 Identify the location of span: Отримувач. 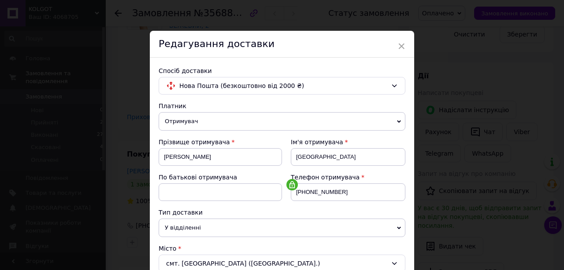
(282, 122).